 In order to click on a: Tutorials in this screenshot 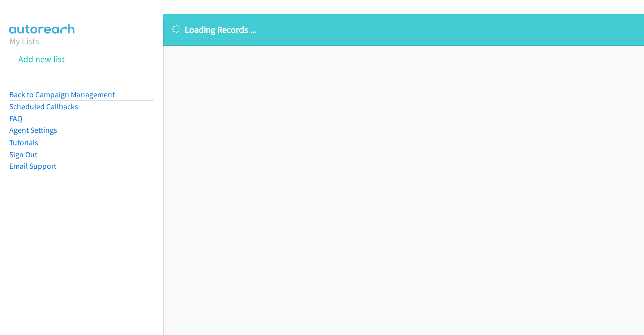, I will do `click(24, 142)`.